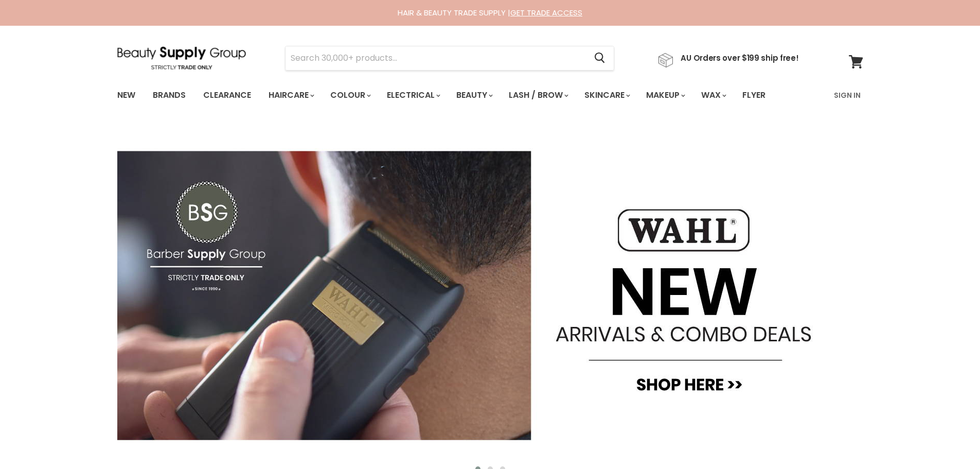 The width and height of the screenshot is (980, 469). I want to click on a: Clearance, so click(227, 95).